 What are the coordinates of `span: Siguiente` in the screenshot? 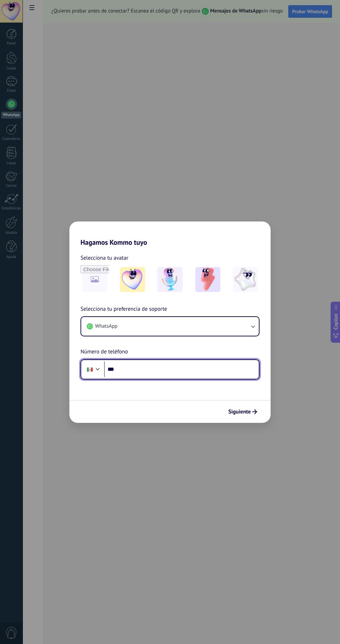 It's located at (239, 412).